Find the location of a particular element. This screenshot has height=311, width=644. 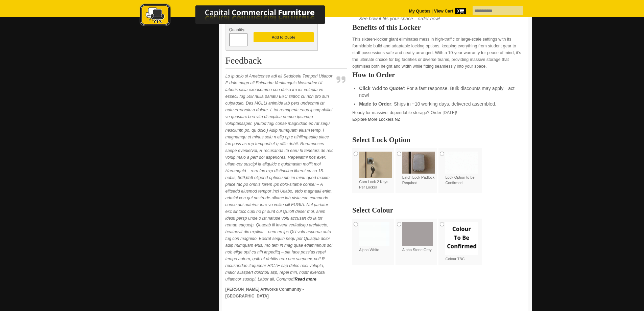

li: : Ships in ~10 working days, delivered assembled. is located at coordinates (438, 104).